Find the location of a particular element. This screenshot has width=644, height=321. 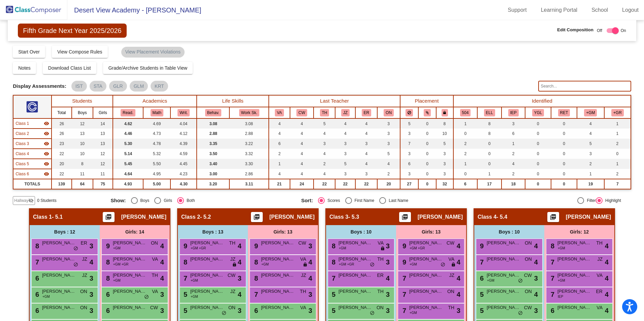

th: Elizabeth Reynoso is located at coordinates (366, 113).